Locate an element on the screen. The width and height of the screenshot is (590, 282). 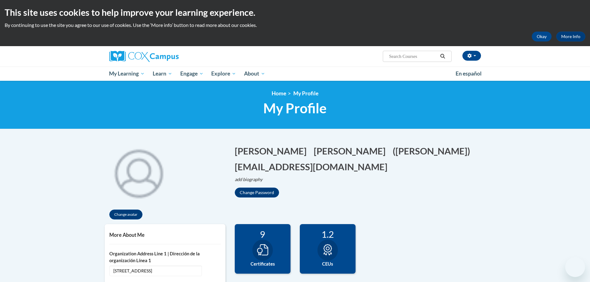
h2: This site uses cookies to help improve your learning experience. is located at coordinates (295, 12).